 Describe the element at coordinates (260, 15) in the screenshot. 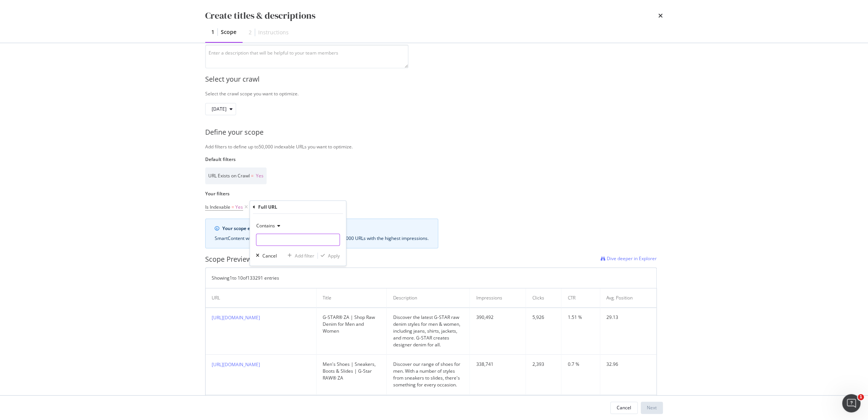

I see `div: Create titles & descriptions` at that location.